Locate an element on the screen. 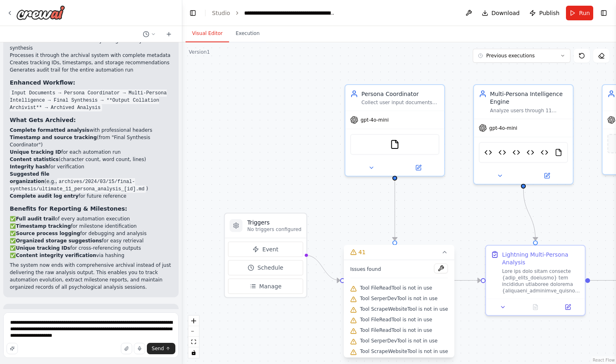 The image size is (616, 364). button: Event is located at coordinates (265, 249).